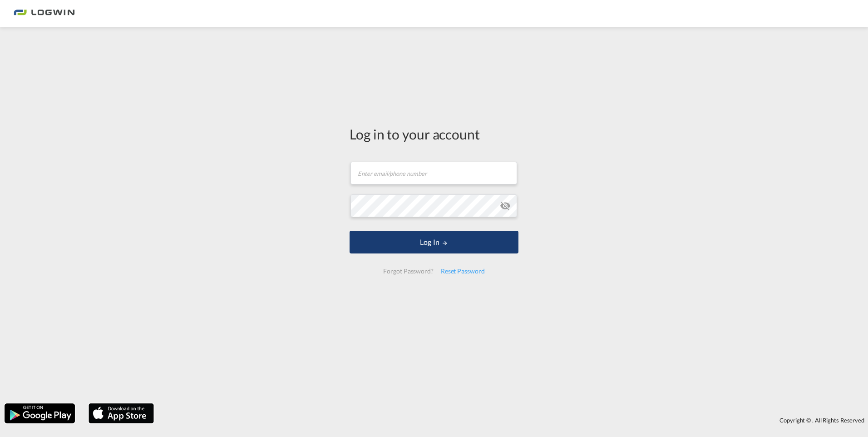 This screenshot has width=868, height=437. Describe the element at coordinates (433, 173) in the screenshot. I see `input: Enter email/phone number` at that location.